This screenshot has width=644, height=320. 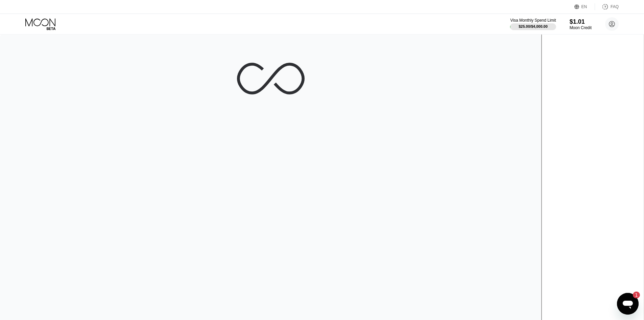 What do you see at coordinates (533, 26) in the screenshot?
I see `div: $25.00 / $4,000.00` at bounding box center [533, 26].